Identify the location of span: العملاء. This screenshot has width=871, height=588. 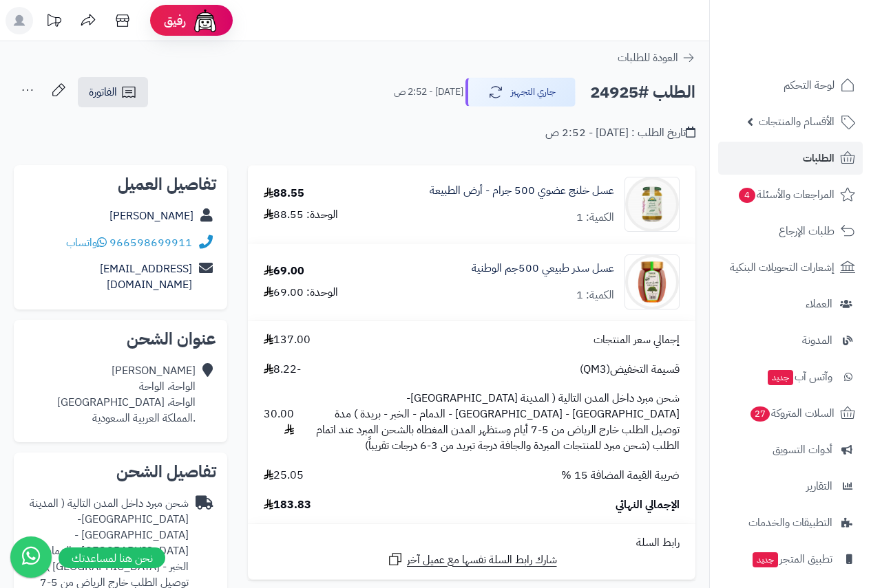
(819, 304).